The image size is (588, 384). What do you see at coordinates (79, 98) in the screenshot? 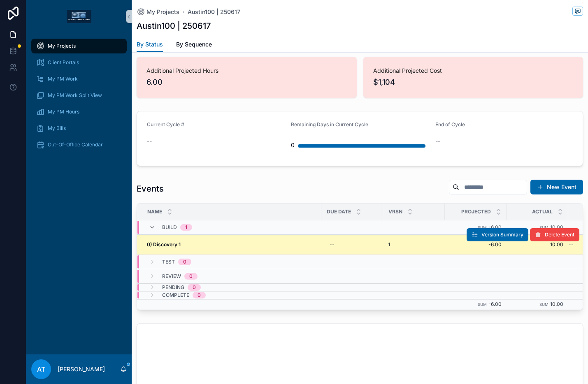
I see `div: scrollable content` at bounding box center [79, 98].